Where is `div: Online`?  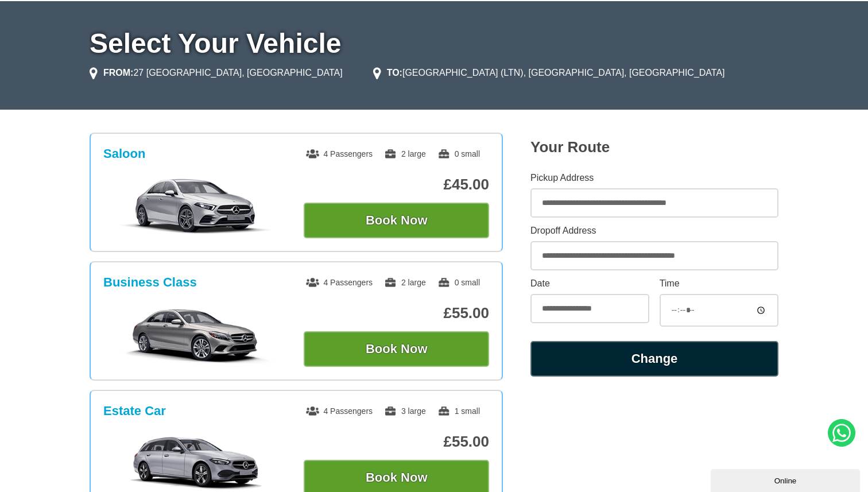 div: Online is located at coordinates (75, 14).